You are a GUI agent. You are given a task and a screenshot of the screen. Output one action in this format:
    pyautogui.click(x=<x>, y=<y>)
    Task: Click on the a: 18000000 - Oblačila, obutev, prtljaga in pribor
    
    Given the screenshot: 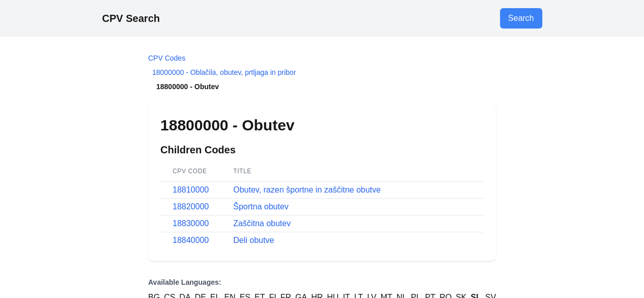 What is the action you would take?
    pyautogui.click(x=224, y=72)
    